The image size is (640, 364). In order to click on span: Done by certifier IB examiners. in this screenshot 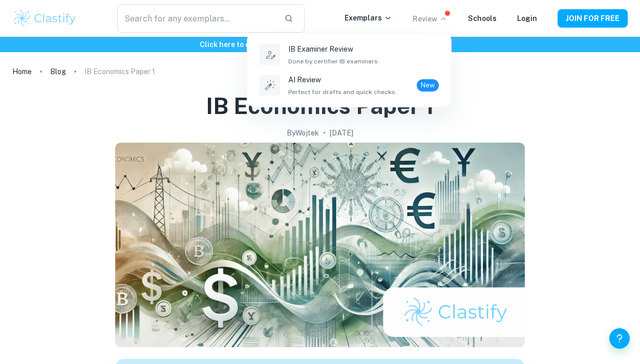, I will do `click(334, 61)`.